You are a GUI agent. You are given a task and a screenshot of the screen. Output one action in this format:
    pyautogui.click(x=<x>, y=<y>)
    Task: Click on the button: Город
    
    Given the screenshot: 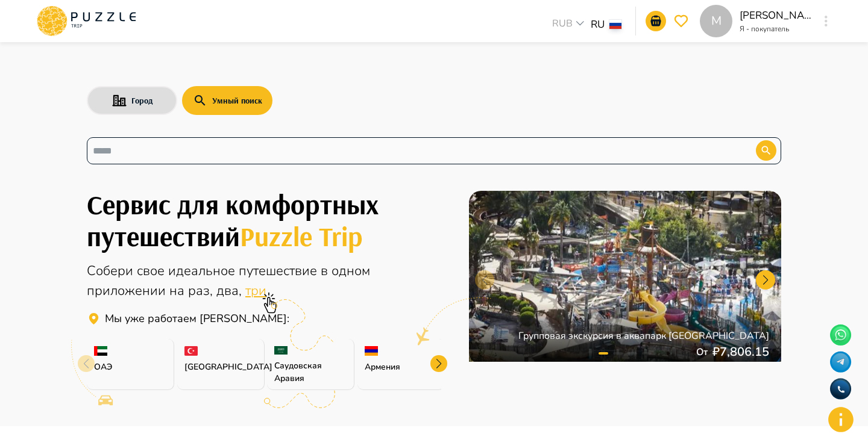 What is the action you would take?
    pyautogui.click(x=132, y=100)
    